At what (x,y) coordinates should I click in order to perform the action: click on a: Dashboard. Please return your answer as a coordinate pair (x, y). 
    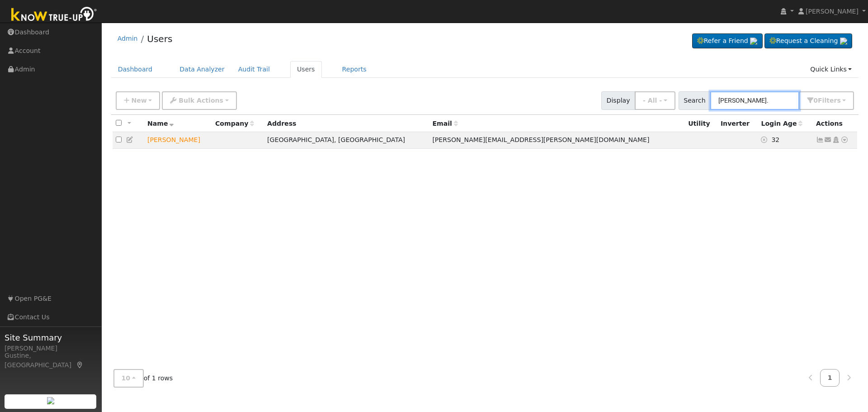
    Looking at the image, I should click on (135, 69).